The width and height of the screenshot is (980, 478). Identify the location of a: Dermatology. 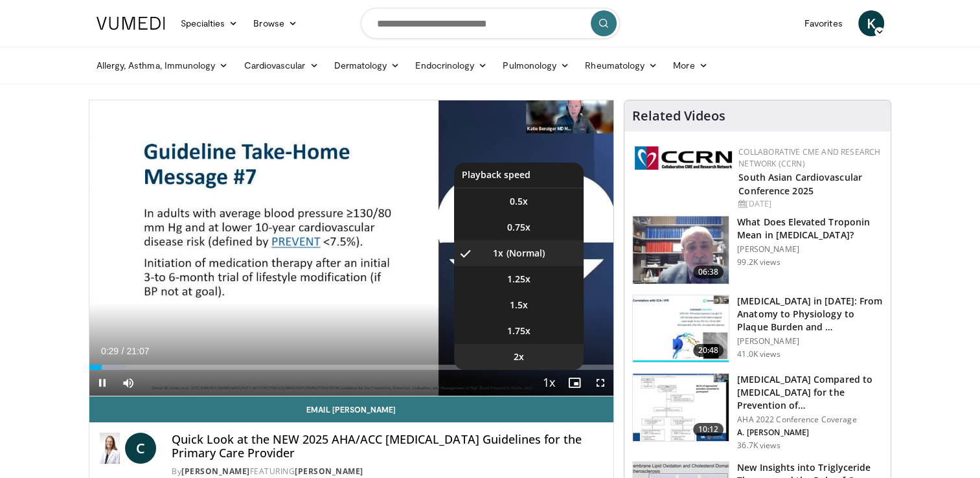
(367, 65).